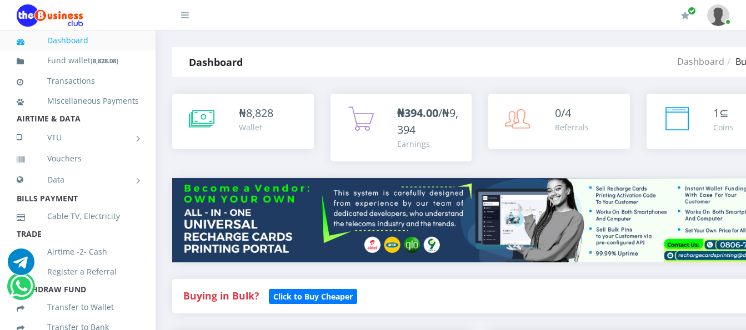 This screenshot has width=746, height=330. I want to click on b: 8,828.08, so click(104, 61).